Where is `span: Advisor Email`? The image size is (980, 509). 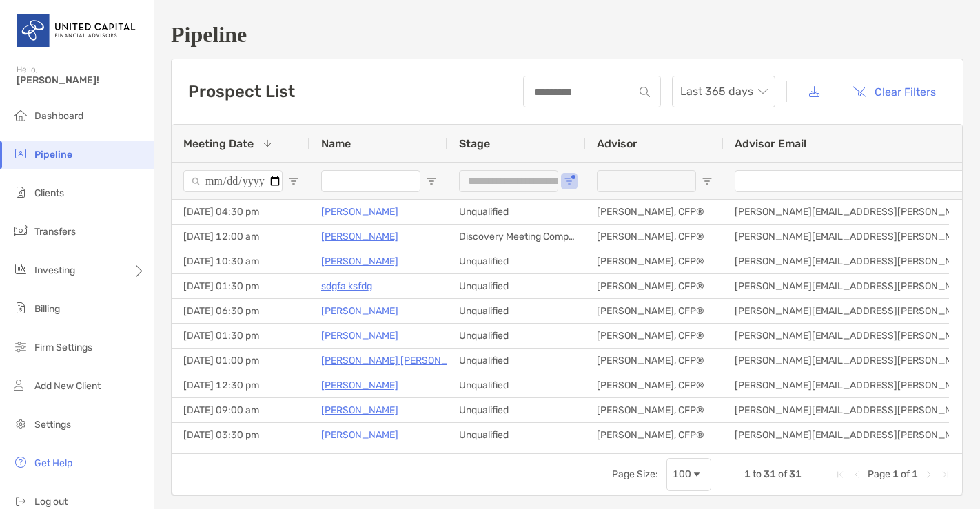
span: Advisor Email is located at coordinates (771, 143).